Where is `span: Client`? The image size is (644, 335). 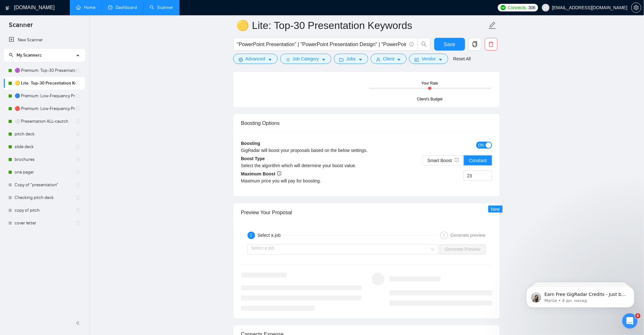 span: Client is located at coordinates (389, 59).